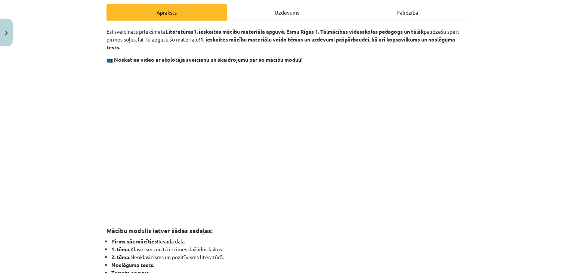 This screenshot has width=574, height=273. What do you see at coordinates (133, 265) in the screenshot?
I see `strong: Noslēguma tests.` at bounding box center [133, 265].